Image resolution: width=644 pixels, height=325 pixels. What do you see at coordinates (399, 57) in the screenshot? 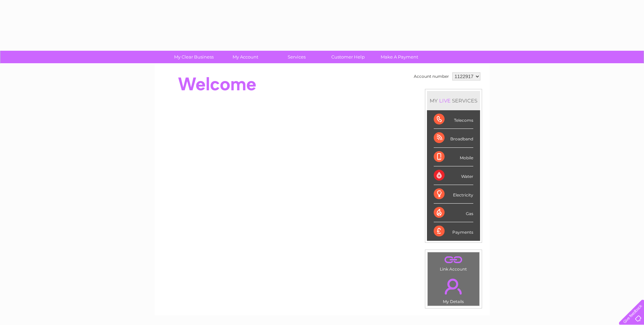
I see `a: Make A Payment` at bounding box center [399, 57].